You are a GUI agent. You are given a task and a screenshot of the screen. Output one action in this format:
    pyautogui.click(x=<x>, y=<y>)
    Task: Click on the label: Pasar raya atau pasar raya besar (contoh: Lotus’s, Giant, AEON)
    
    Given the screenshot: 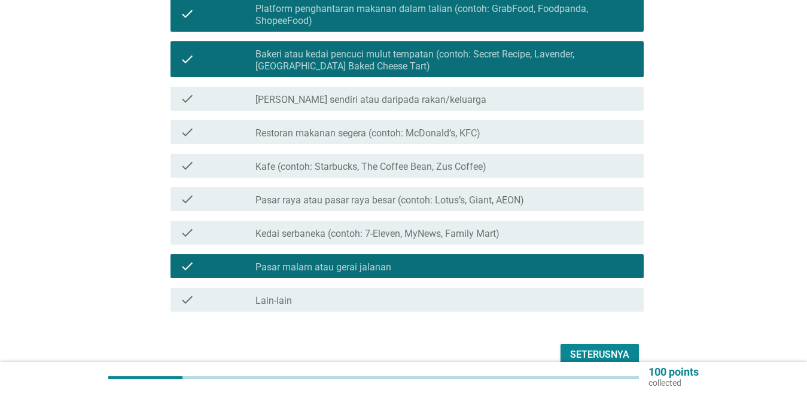 What is the action you would take?
    pyautogui.click(x=390, y=200)
    